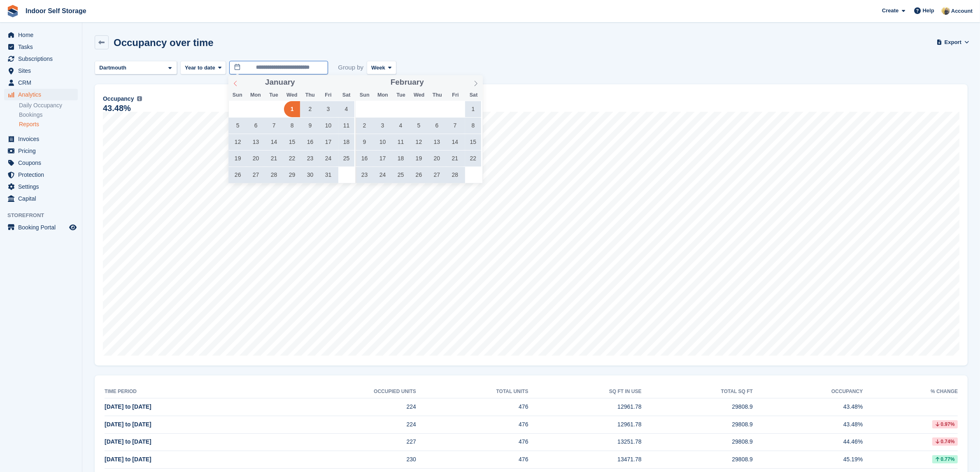 Image resolution: width=980 pixels, height=472 pixels. What do you see at coordinates (274, 125) in the screenshot?
I see `span: January 7, 2025` at bounding box center [274, 125].